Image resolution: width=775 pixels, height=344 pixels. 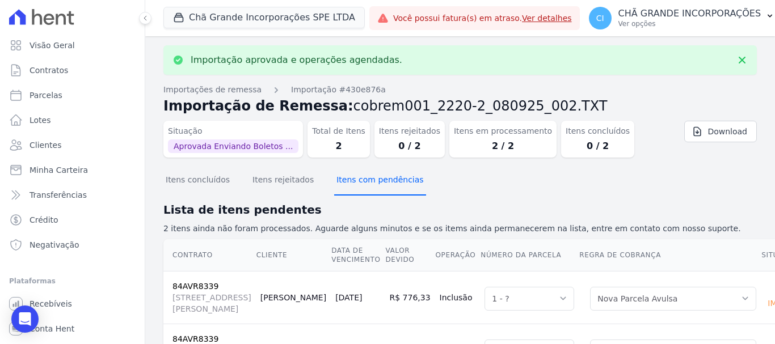 What do you see at coordinates (529, 255) in the screenshot?
I see `th: Número da Parcela` at bounding box center [529, 255].